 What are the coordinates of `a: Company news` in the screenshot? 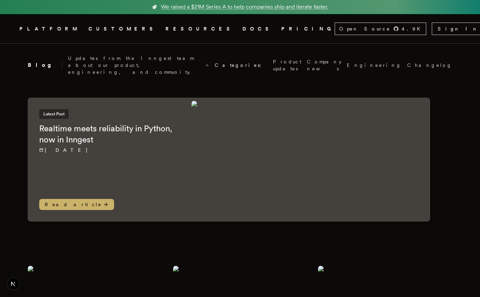 It's located at (324, 65).